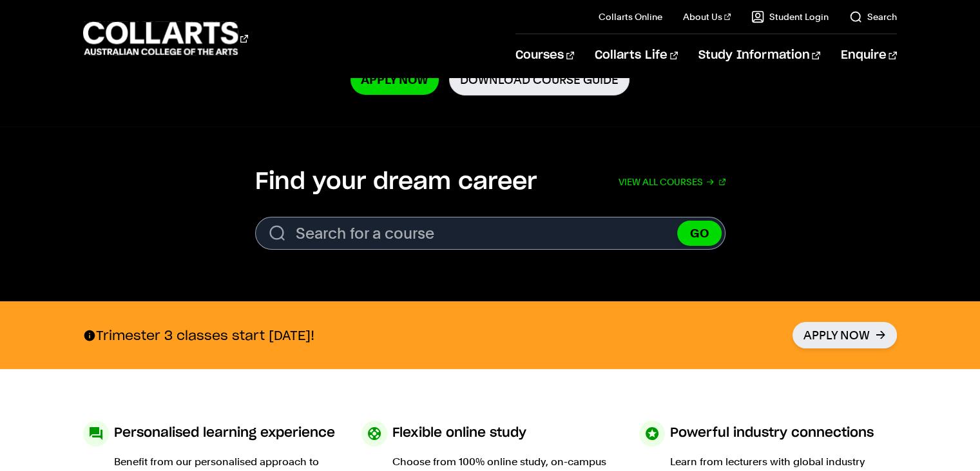 The height and width of the screenshot is (471, 980). What do you see at coordinates (790, 17) in the screenshot?
I see `a: Student Login` at bounding box center [790, 17].